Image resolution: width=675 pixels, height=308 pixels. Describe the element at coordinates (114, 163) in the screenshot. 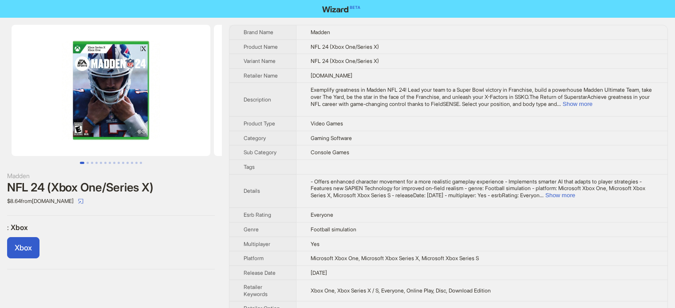

I see `button: Go to slide 8` at that location.